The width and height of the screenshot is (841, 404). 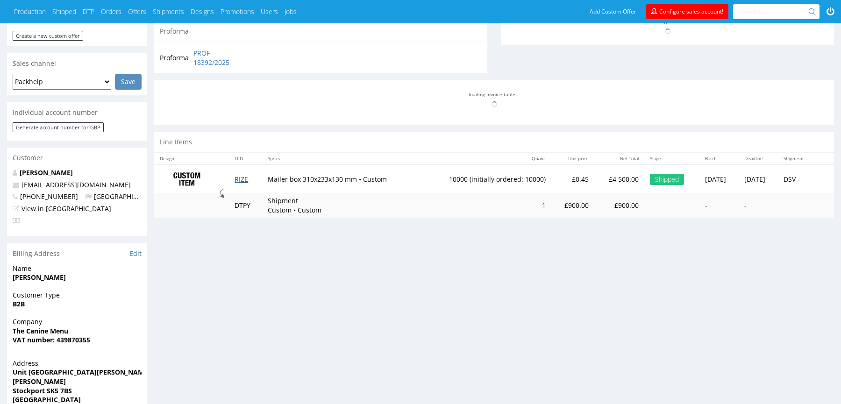 What do you see at coordinates (192, 158) in the screenshot?
I see `th: Design` at bounding box center [192, 158].